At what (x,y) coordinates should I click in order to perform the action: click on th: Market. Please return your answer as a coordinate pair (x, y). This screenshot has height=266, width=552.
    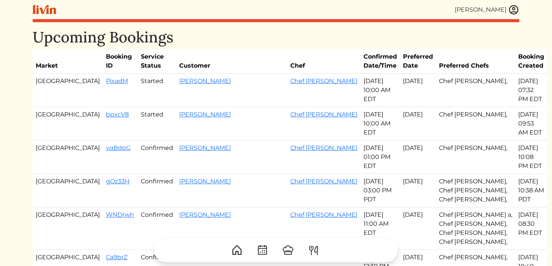
    Looking at the image, I should click on (68, 61).